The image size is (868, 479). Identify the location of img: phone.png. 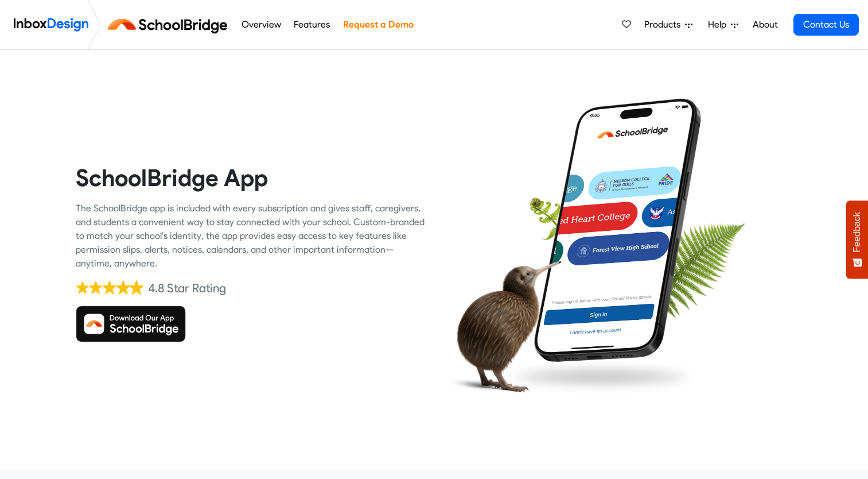
(618, 230).